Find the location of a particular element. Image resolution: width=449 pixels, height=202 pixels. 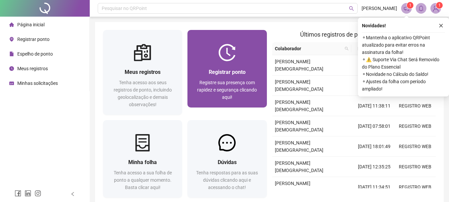

span: ⚬ Mantenha o aplicativo QRPoint atualizado para evitar erros na assinatura da folha! is located at coordinates (403, 45).